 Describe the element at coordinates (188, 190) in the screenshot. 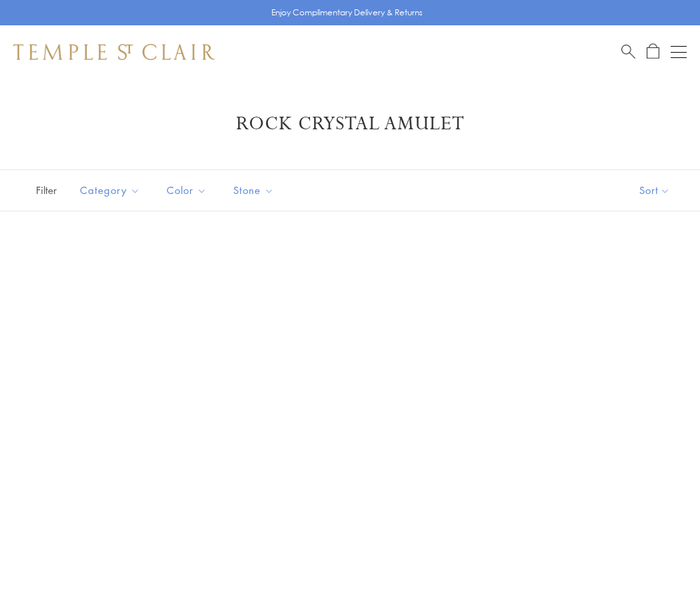

I see `span: Color` at that location.